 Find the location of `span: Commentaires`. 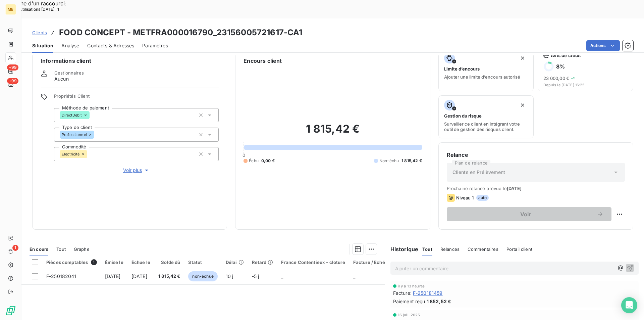

span: Commentaires is located at coordinates (483, 249).